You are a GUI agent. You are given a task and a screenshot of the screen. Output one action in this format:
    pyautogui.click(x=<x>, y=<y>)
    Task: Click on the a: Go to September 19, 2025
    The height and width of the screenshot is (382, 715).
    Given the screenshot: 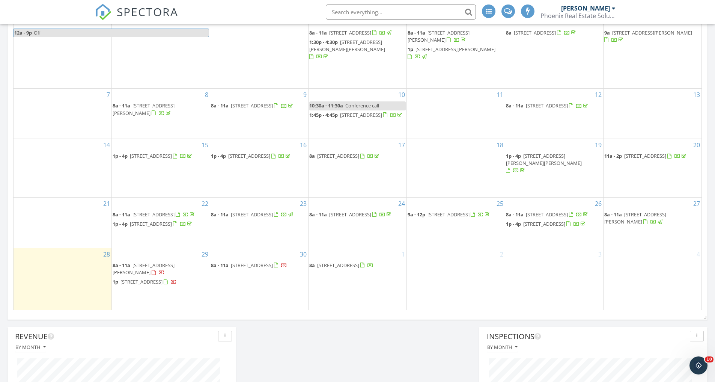 What is the action you would take?
    pyautogui.click(x=598, y=145)
    